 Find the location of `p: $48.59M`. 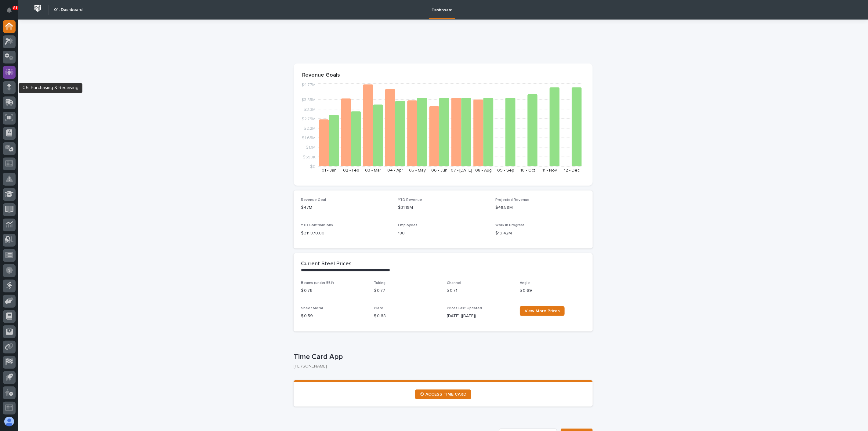

p: $48.59M is located at coordinates (540, 208).